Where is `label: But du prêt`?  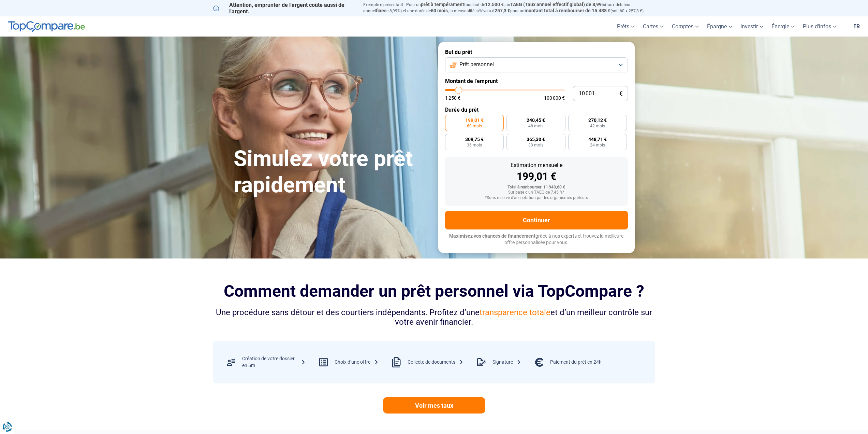 label: But du prêt is located at coordinates (537, 52).